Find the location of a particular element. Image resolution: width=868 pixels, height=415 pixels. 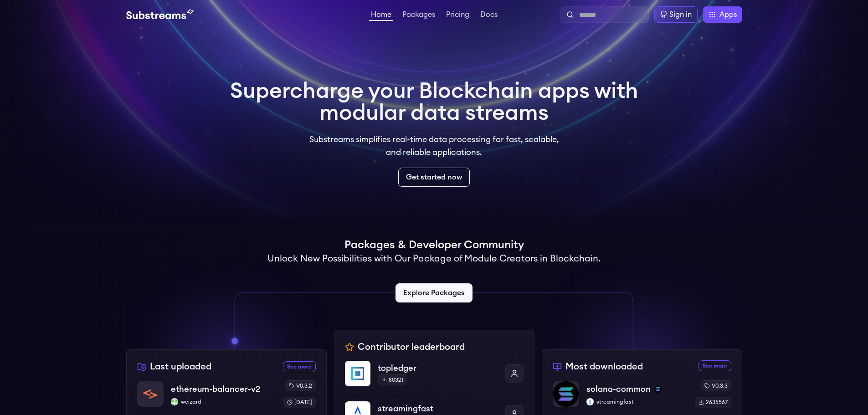

p: Substreams simplifies real-time data processing for fast, scalable, and reliable applications. is located at coordinates (434, 146).